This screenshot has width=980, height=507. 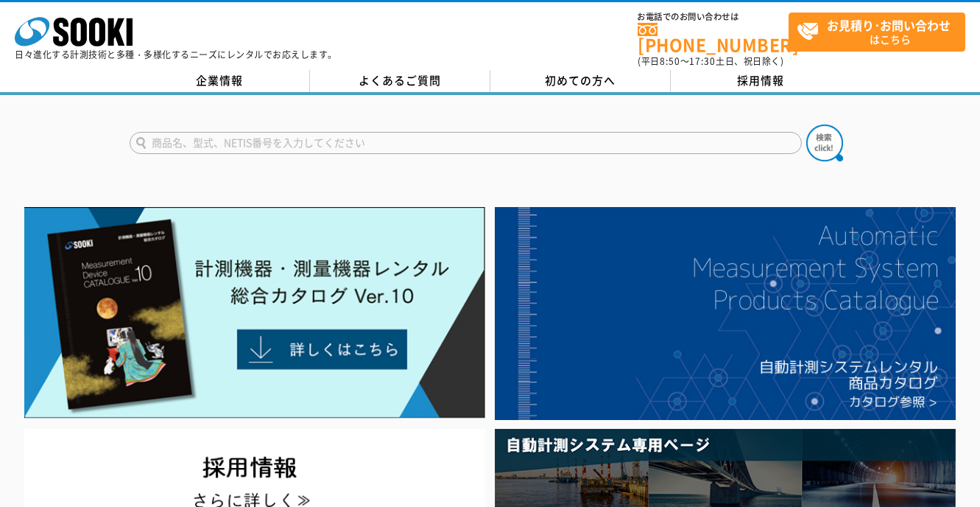 What do you see at coordinates (176, 54) in the screenshot?
I see `p: 日々進化する計測技術と多種・多様化するニーズにレンタルでお応えします。` at bounding box center [176, 54].